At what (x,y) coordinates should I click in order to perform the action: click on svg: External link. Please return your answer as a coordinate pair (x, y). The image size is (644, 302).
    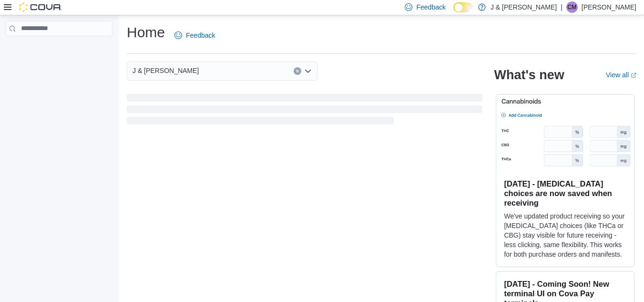
    Looking at the image, I should click on (634, 76).